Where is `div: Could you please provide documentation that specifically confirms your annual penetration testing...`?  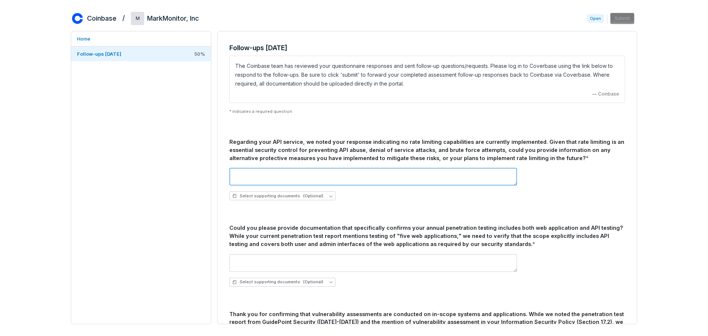
div: Could you please provide documentation that specifically confirms your annual penetration testing... is located at coordinates (427, 236).